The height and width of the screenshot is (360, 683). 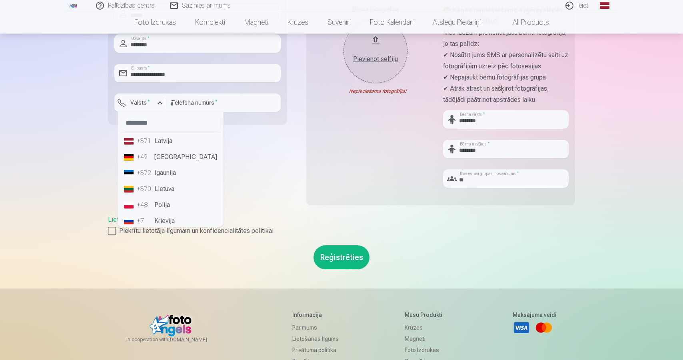 I want to click on span: In cooperation with, so click(x=176, y=340).